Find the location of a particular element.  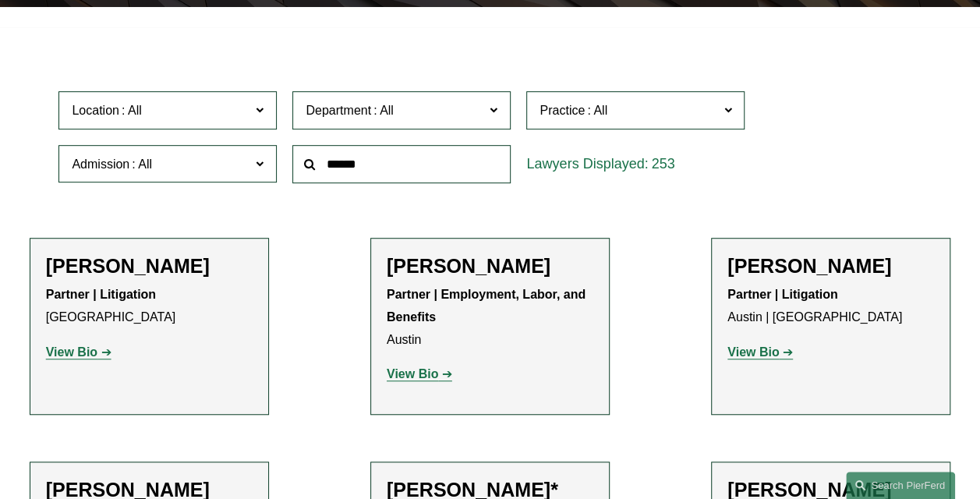

span: 253 is located at coordinates (663, 164).